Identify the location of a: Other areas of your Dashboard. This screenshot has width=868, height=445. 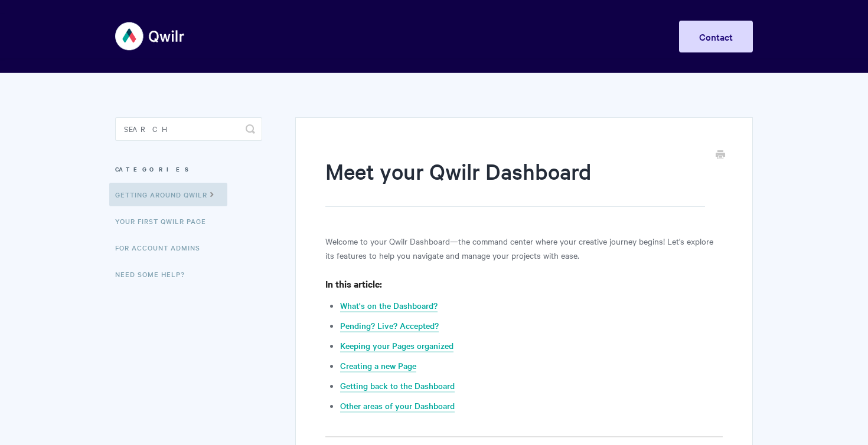
(397, 406).